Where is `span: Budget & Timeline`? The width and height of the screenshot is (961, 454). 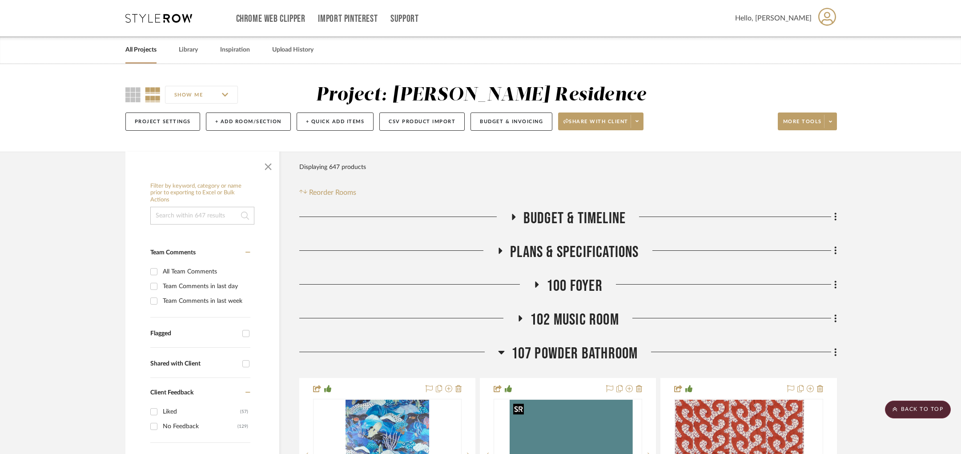 span: Budget & Timeline is located at coordinates (574, 218).